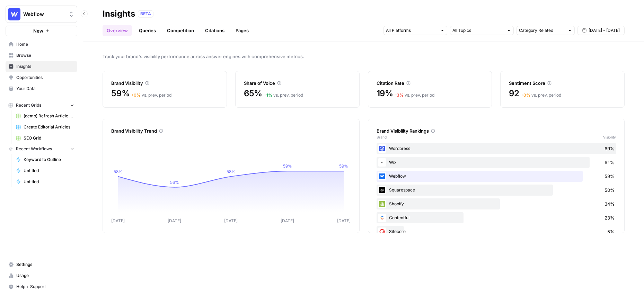 This screenshot has height=295, width=644. What do you see at coordinates (41, 287) in the screenshot?
I see `button: Help + Support` at bounding box center [41, 287].